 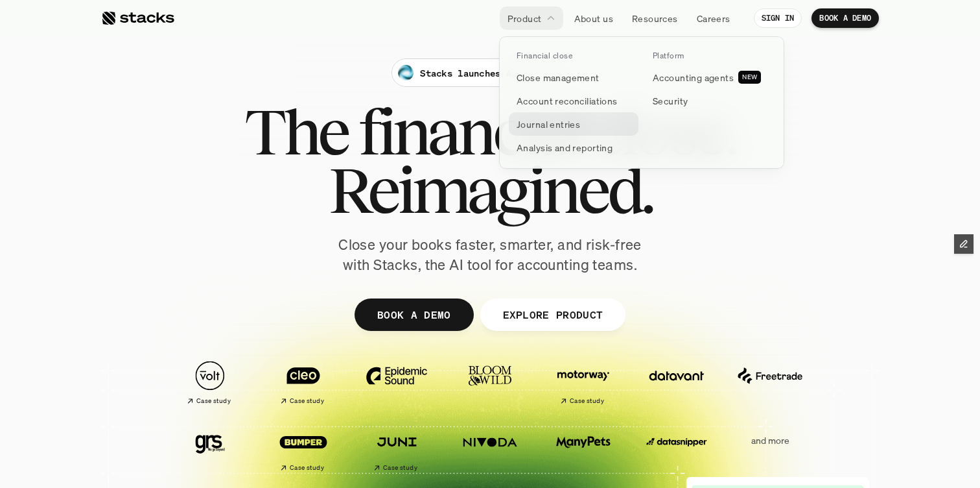 I want to click on p: EXPLORE PRODUCT, so click(x=552, y=314).